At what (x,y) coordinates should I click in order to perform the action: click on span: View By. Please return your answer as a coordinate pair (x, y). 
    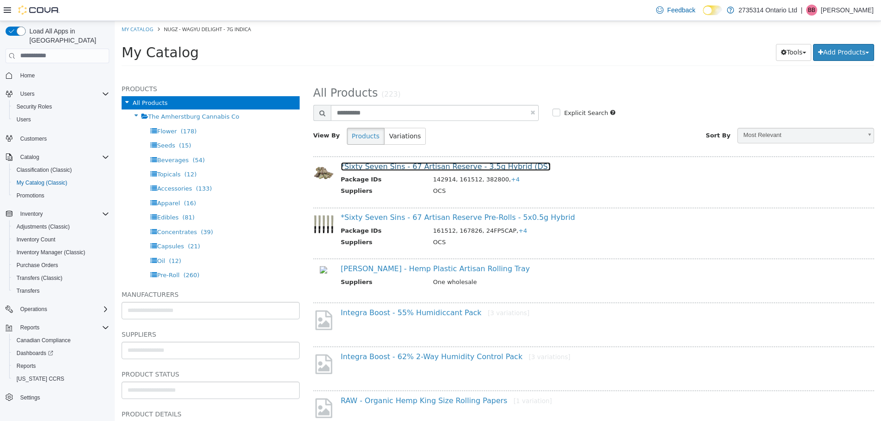
    Looking at the image, I should click on (212, 114).